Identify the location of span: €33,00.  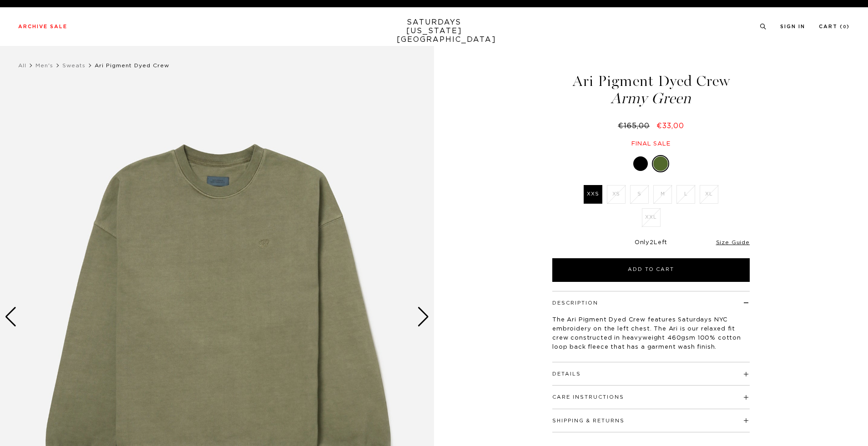
(670, 126).